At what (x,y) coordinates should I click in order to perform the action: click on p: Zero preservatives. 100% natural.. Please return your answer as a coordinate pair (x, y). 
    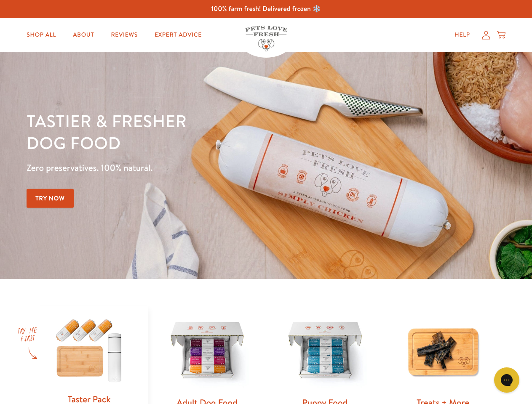
    Looking at the image, I should click on (186, 168).